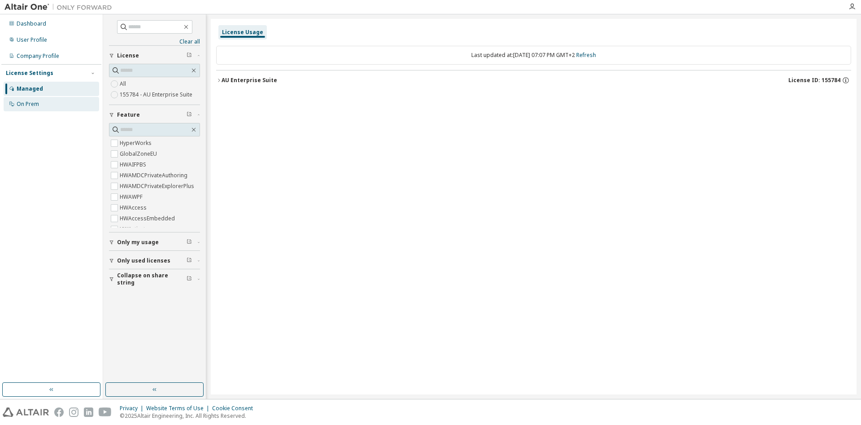 Image resolution: width=861 pixels, height=425 pixels. Describe the element at coordinates (59, 412) in the screenshot. I see `img: facebook.svg` at that location.